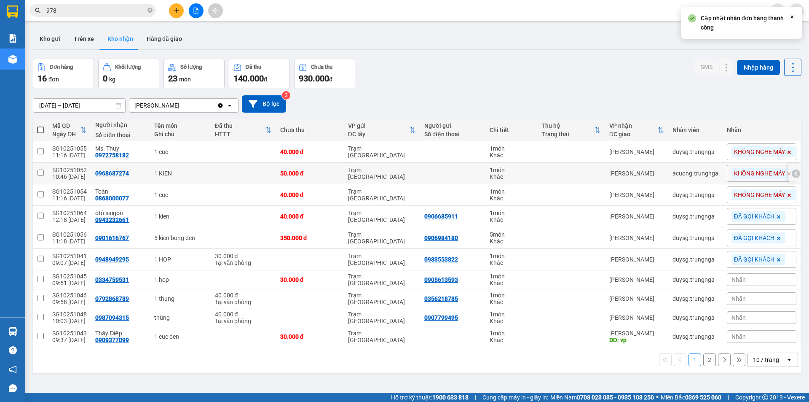 The height and width of the screenshot is (402, 809). What do you see at coordinates (121, 191) in the screenshot?
I see `div: Toàn` at bounding box center [121, 191].